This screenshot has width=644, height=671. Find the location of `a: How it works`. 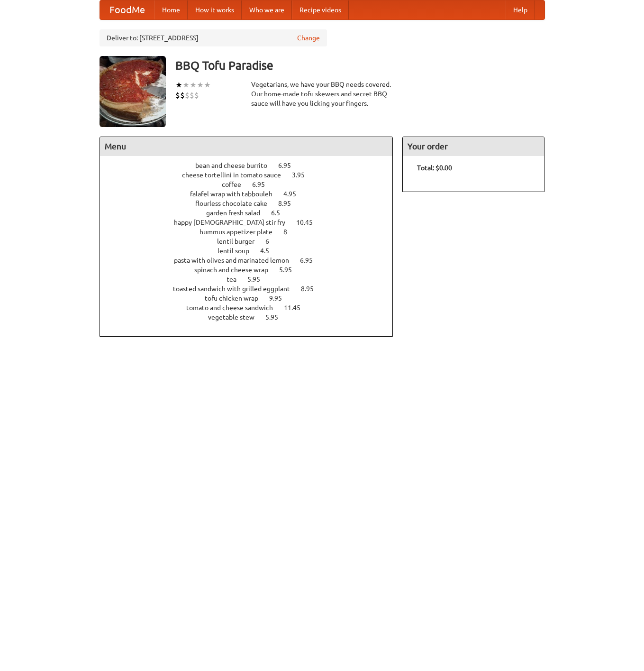

a: How it works is located at coordinates (215, 10).